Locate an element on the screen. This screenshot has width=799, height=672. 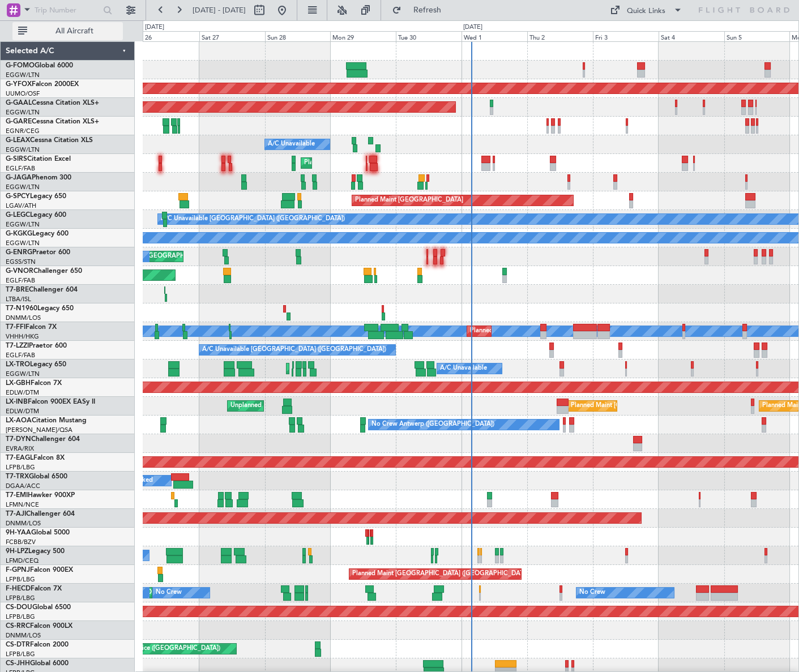
a: FCBB/BZV is located at coordinates (20, 542).